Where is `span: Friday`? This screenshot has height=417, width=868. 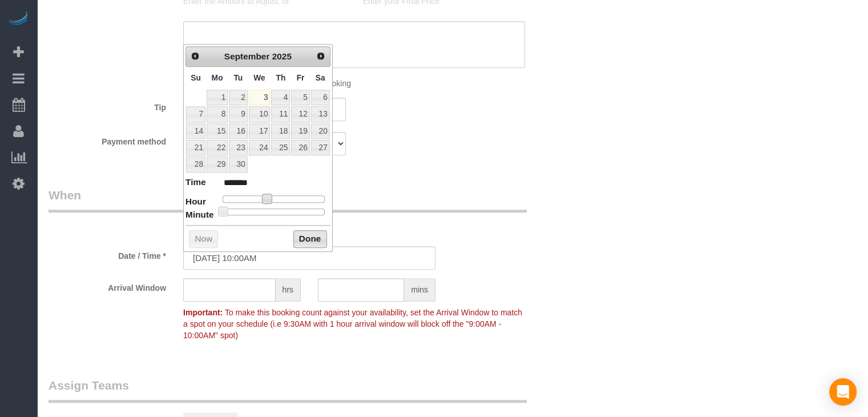
span: Friday is located at coordinates (301, 77).